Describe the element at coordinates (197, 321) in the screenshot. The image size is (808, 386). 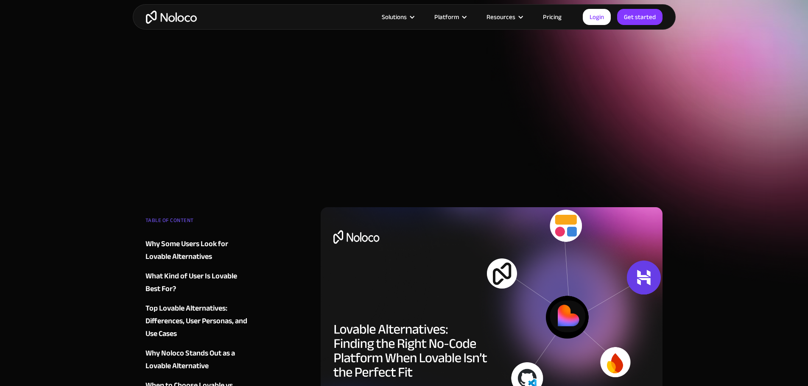
I see `div: Top Lovable Alternatives: Differences, User Personas, and Use Cases‍` at that location.